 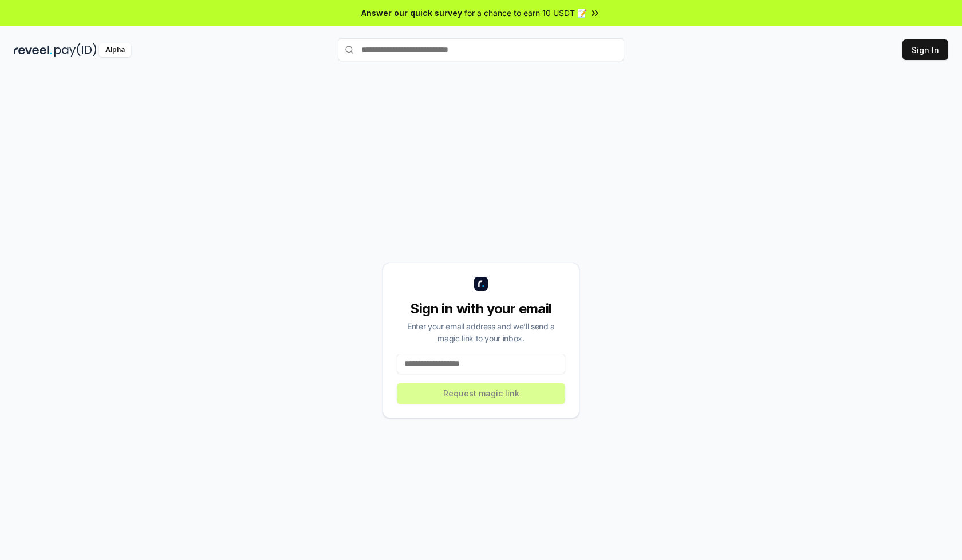 I want to click on img: reveel_dark, so click(x=33, y=49).